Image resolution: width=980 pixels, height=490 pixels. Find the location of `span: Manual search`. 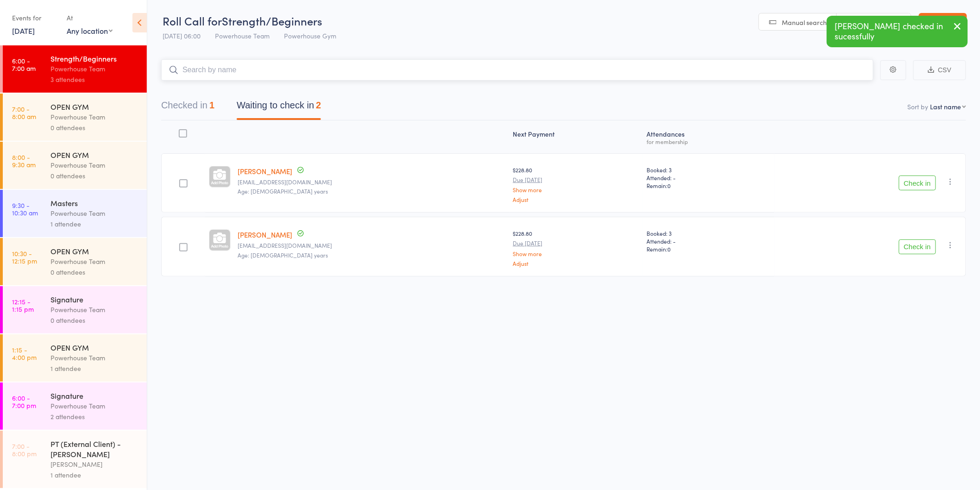

span: Manual search is located at coordinates (804, 22).